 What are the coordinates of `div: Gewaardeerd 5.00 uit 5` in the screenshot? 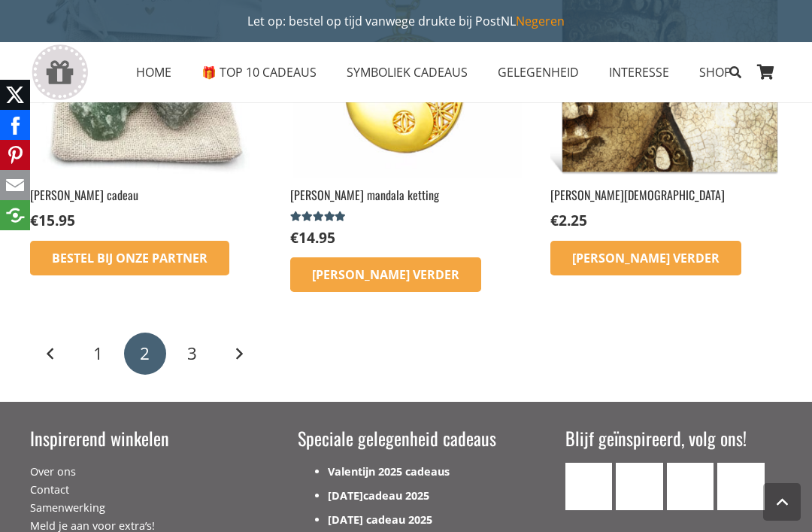 It's located at (319, 216).